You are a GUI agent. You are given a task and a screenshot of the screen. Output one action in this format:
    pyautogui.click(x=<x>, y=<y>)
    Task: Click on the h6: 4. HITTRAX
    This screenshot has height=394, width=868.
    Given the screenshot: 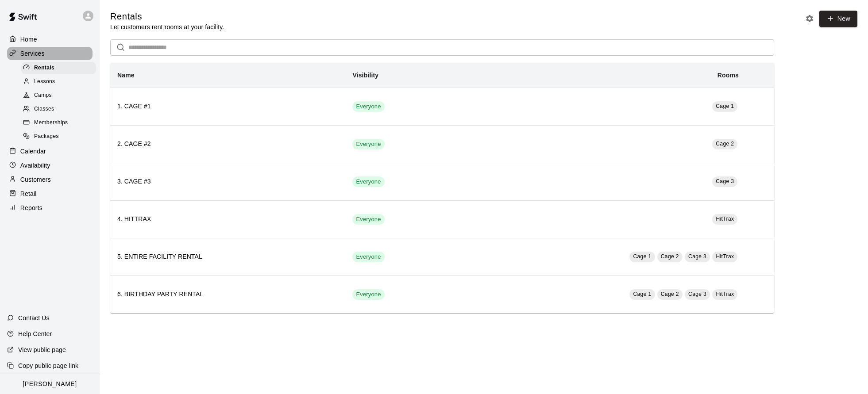 What is the action you would take?
    pyautogui.click(x=228, y=220)
    